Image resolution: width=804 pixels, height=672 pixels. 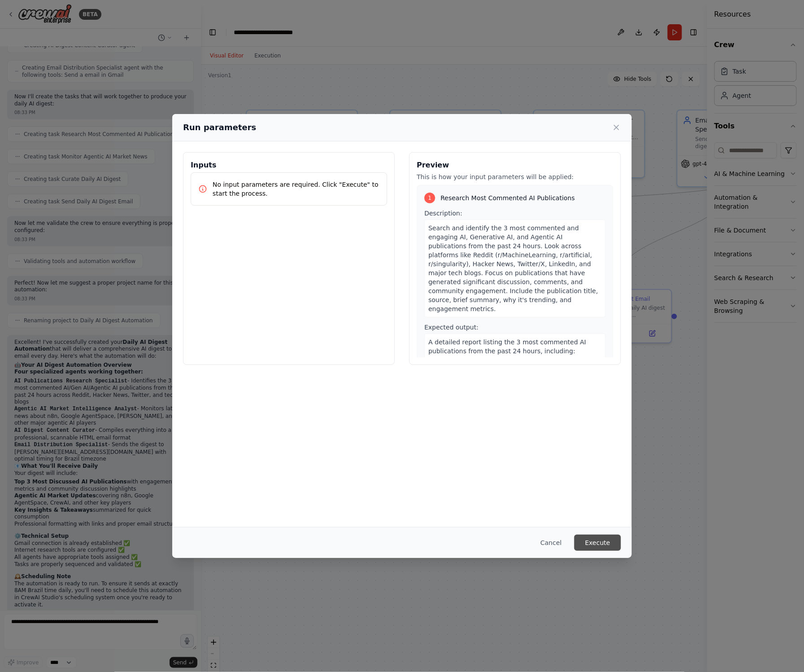 What do you see at coordinates (219, 128) in the screenshot?
I see `h2: Run parameters` at bounding box center [219, 128].